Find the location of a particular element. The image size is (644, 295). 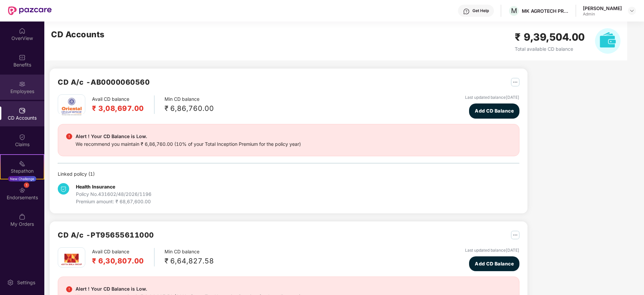

img: oi.png is located at coordinates (72, 106).